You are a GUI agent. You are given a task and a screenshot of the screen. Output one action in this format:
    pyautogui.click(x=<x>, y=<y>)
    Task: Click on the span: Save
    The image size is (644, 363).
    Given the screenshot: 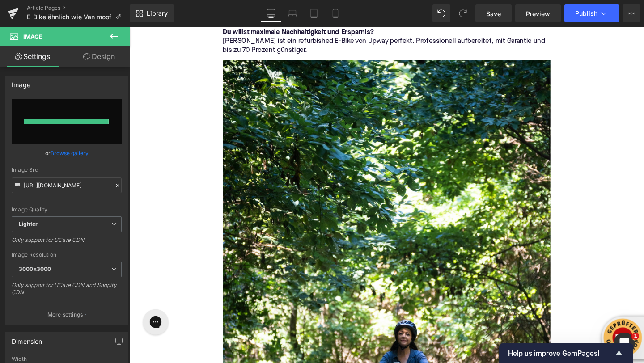 What is the action you would take?
    pyautogui.click(x=493, y=13)
    